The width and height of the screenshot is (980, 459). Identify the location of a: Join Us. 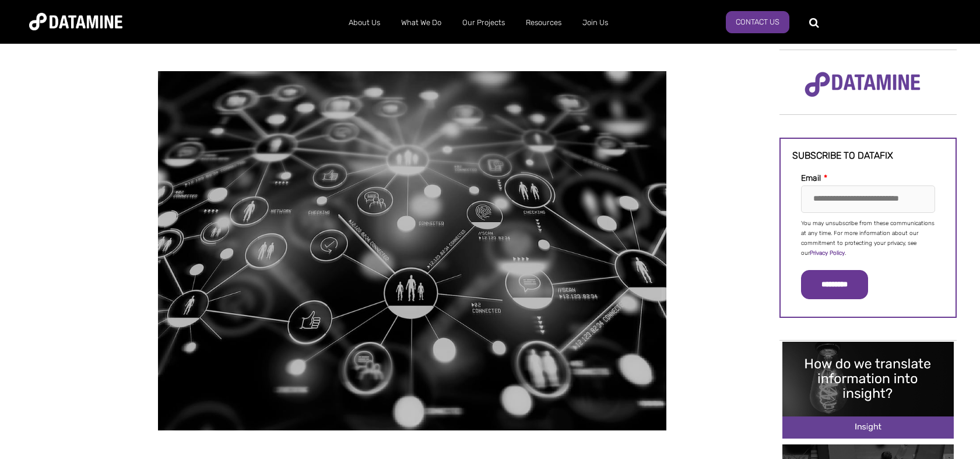
(595, 23).